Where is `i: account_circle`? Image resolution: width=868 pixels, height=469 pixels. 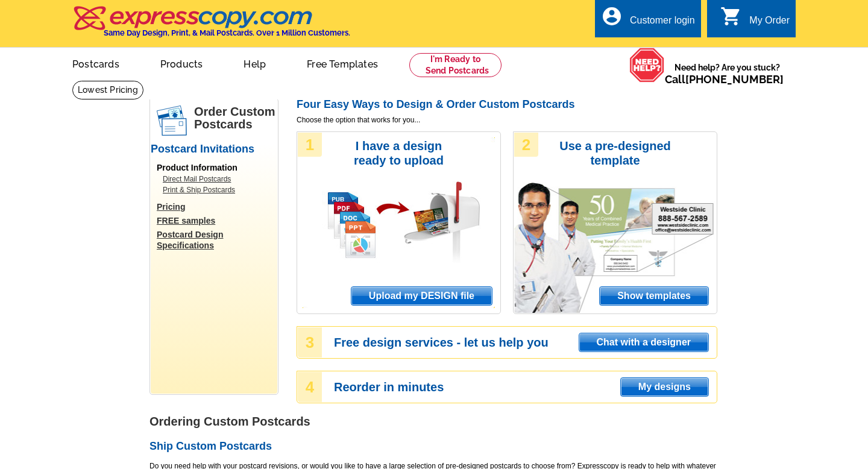
i: account_circle is located at coordinates (612, 16).